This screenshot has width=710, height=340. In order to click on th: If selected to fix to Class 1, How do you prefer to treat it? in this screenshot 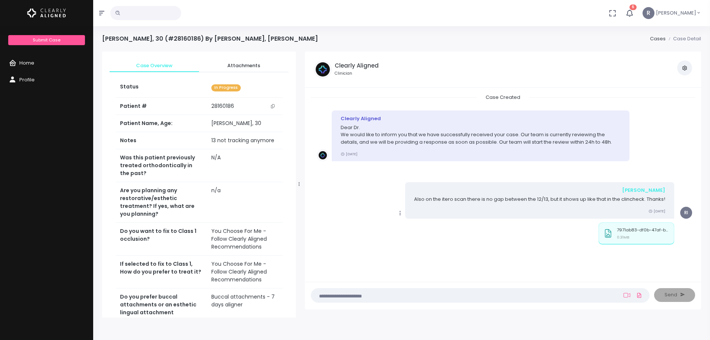, I will do `click(161, 272)`.